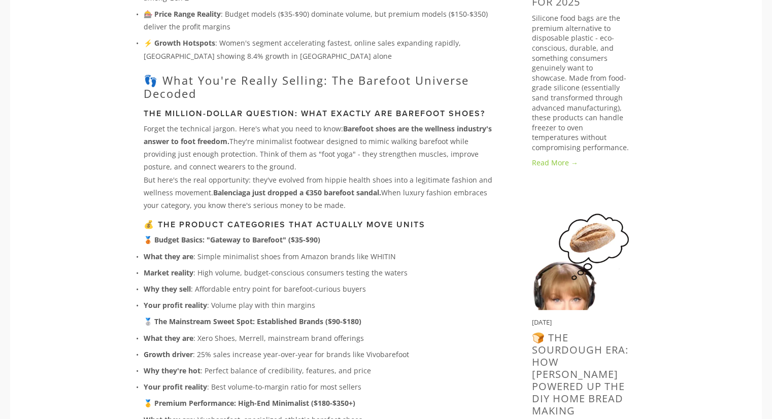 The image size is (772, 419). What do you see at coordinates (321, 289) in the screenshot?
I see `p: : Affordable entry point for barefoot-curious buyers` at bounding box center [321, 289].